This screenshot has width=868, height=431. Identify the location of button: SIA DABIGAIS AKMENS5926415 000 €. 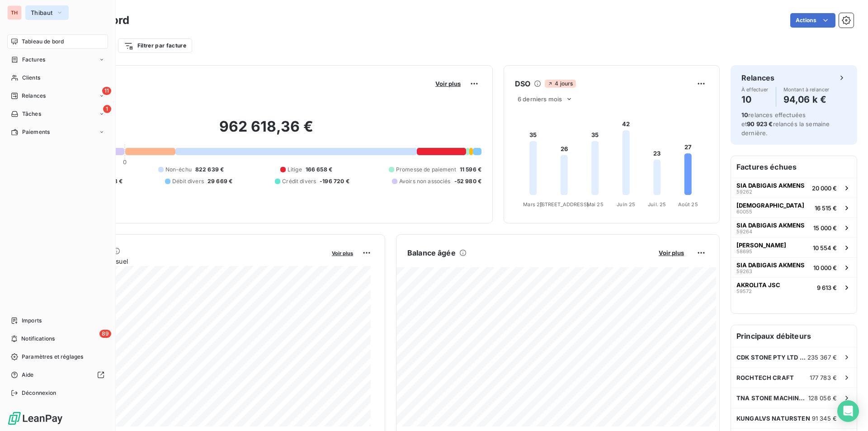
(794, 227).